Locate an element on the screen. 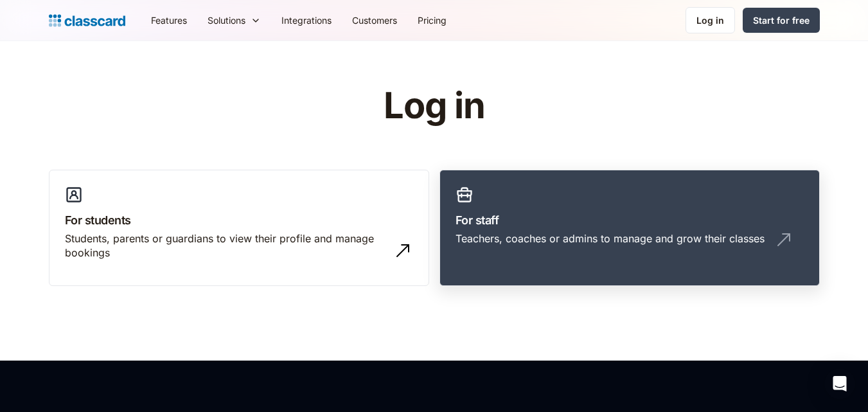 The width and height of the screenshot is (868, 412). a: Pricing is located at coordinates (432, 20).